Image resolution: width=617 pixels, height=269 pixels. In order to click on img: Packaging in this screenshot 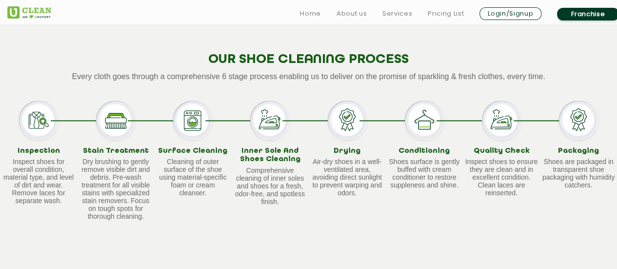, I will do `click(578, 120)`.